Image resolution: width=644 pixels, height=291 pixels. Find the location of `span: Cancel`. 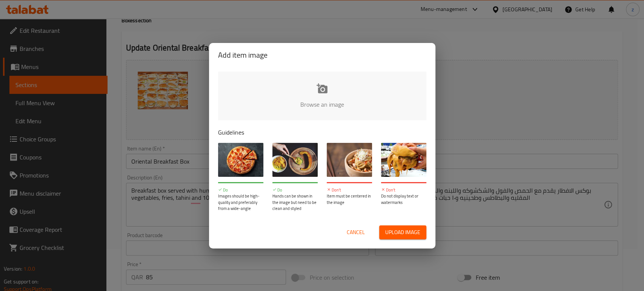

span: Cancel is located at coordinates (356, 232).